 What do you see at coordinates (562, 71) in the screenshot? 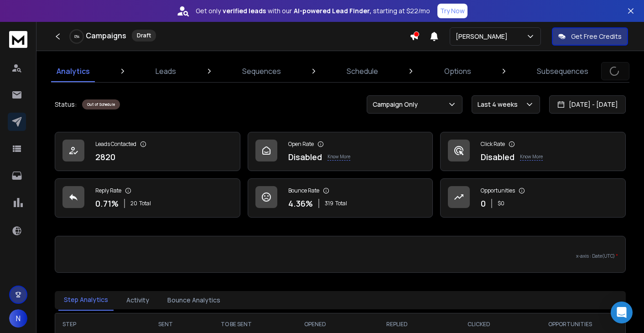
I see `a: Subsequences` at bounding box center [562, 71].